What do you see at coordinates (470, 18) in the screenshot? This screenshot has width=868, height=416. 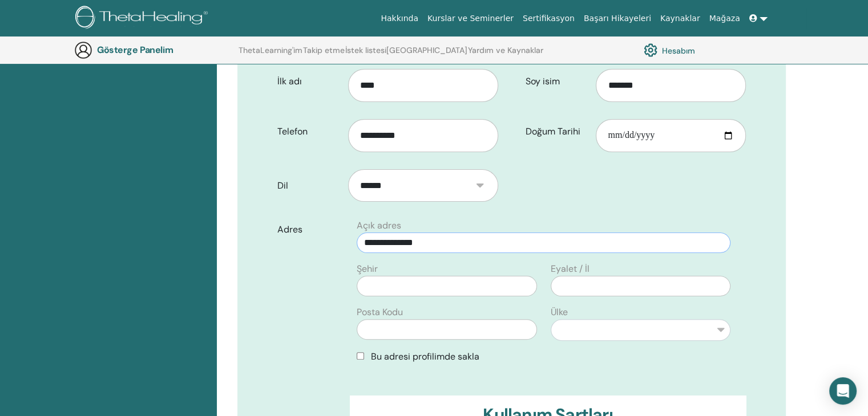 I see `a: Kurslar ve Seminerler` at bounding box center [470, 18].